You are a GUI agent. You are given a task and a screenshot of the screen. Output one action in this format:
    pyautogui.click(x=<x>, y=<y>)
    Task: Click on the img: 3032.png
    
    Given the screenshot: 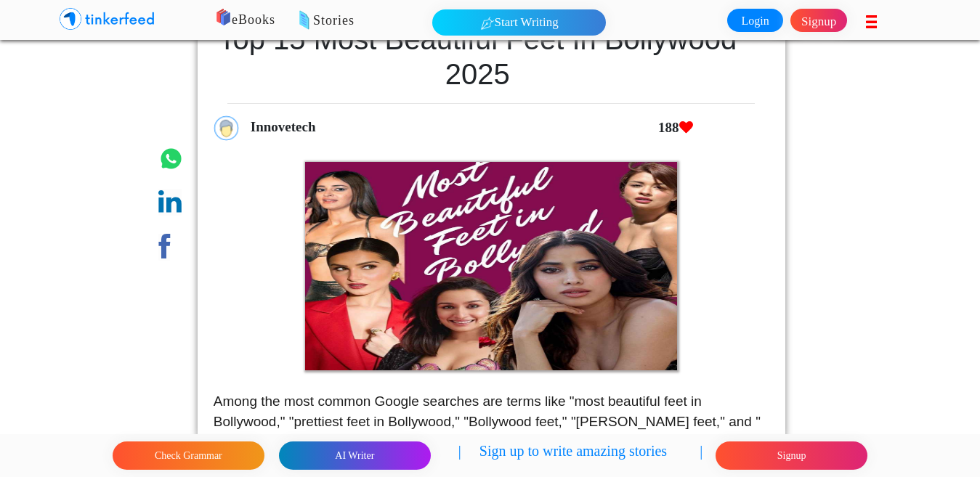 What is the action you would take?
    pyautogui.click(x=491, y=266)
    